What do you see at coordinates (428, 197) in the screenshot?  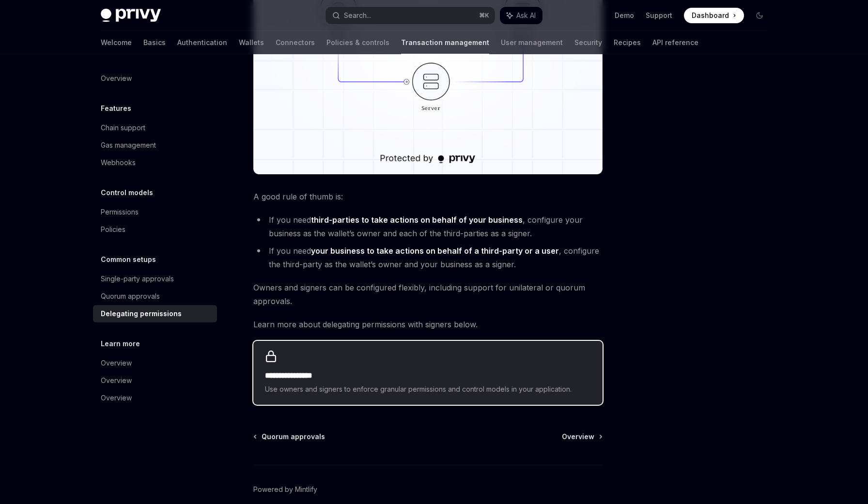 I see `span: A good rule of thumb is:` at bounding box center [428, 197].